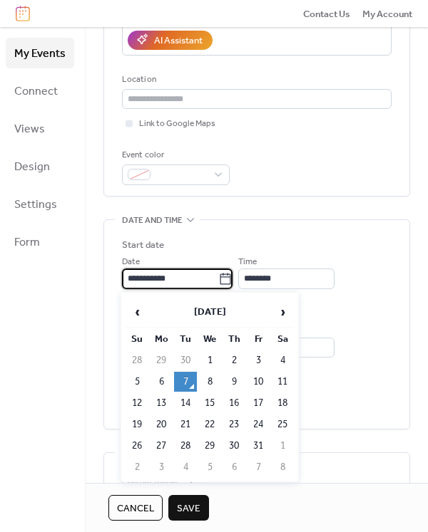 The image size is (428, 532). Describe the element at coordinates (188, 508) in the screenshot. I see `button: Save` at that location.